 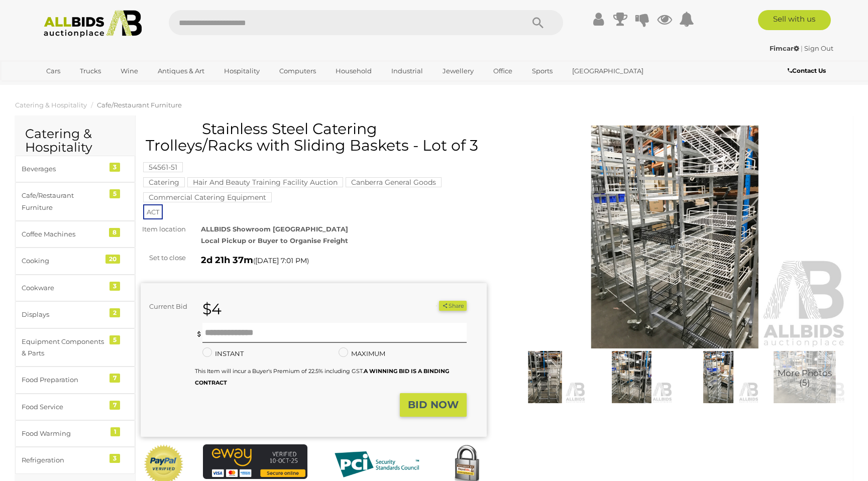 What do you see at coordinates (242, 71) in the screenshot?
I see `a: Hospitality` at bounding box center [242, 71].